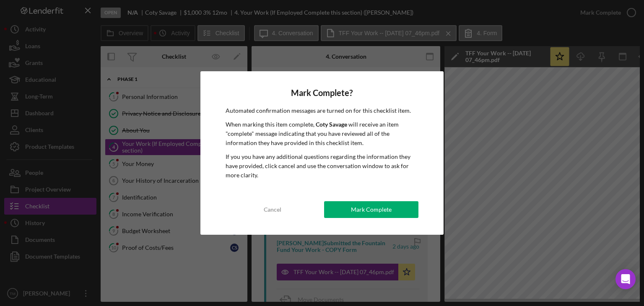  What do you see at coordinates (322, 110) in the screenshot?
I see `p: Automated confirmation messages are turned on for this checklist item.` at bounding box center [322, 110].